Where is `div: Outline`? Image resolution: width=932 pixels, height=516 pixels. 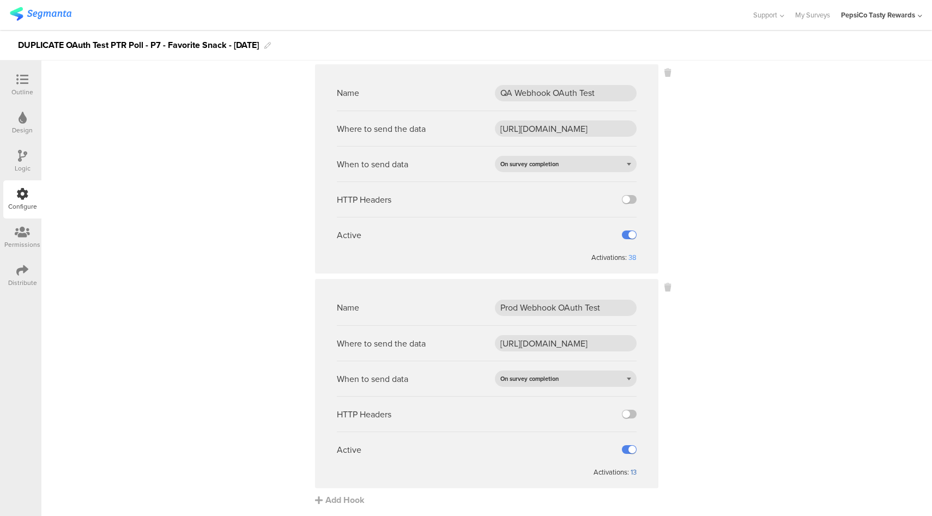
div: Outline is located at coordinates (22, 92).